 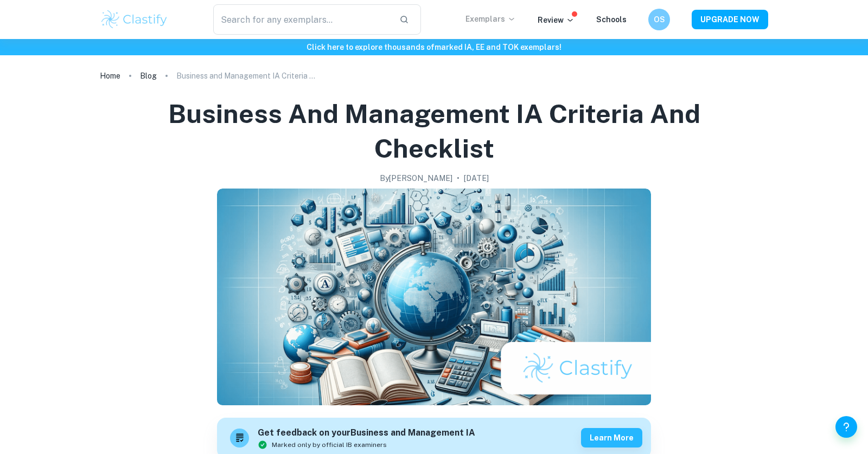 I want to click on button: UPGRADE NOW, so click(x=730, y=20).